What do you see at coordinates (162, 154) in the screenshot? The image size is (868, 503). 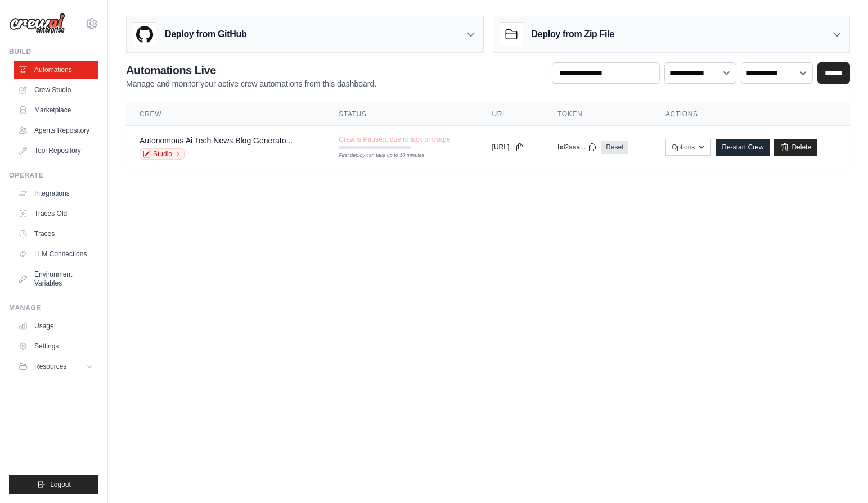 I see `a: Studio` at bounding box center [162, 154].